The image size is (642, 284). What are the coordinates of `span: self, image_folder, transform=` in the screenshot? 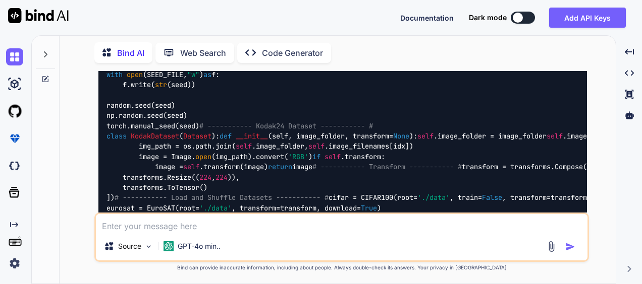 It's located at (340, 136).